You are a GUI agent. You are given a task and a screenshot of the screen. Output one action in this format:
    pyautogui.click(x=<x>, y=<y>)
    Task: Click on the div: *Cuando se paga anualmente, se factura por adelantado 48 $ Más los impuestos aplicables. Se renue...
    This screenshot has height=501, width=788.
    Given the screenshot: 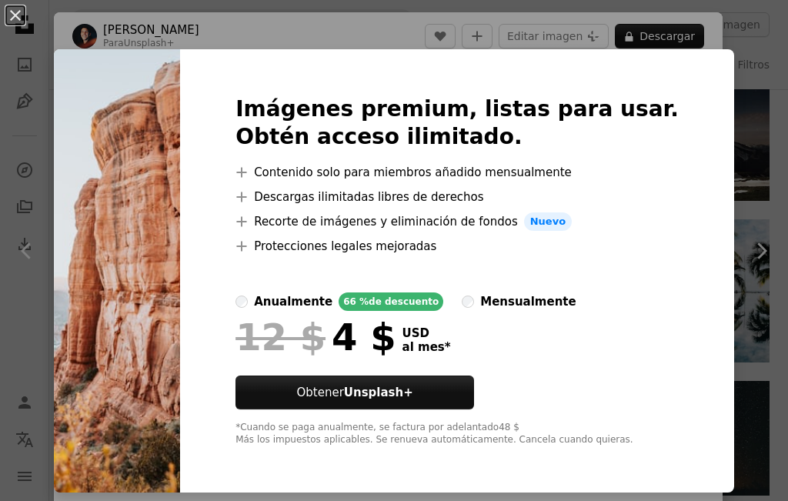 What is the action you would take?
    pyautogui.click(x=457, y=434)
    